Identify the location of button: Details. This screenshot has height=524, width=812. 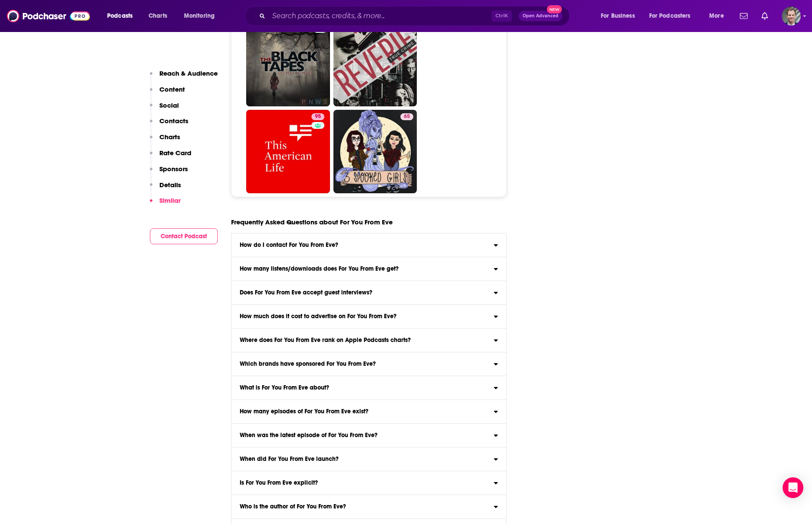
(166, 188).